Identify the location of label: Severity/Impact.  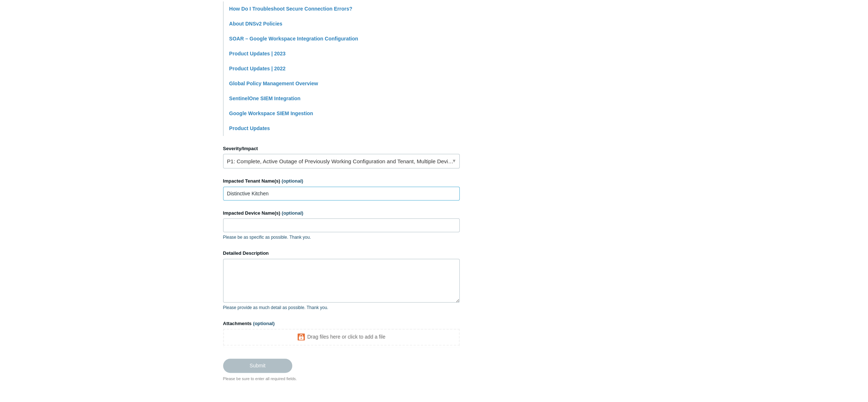
(342, 149).